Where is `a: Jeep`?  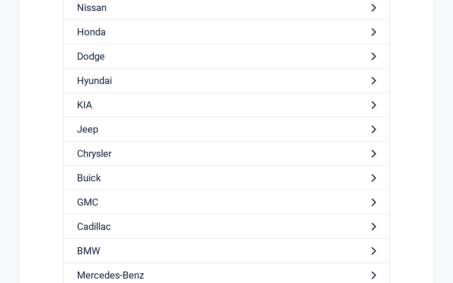 a: Jeep is located at coordinates (227, 129).